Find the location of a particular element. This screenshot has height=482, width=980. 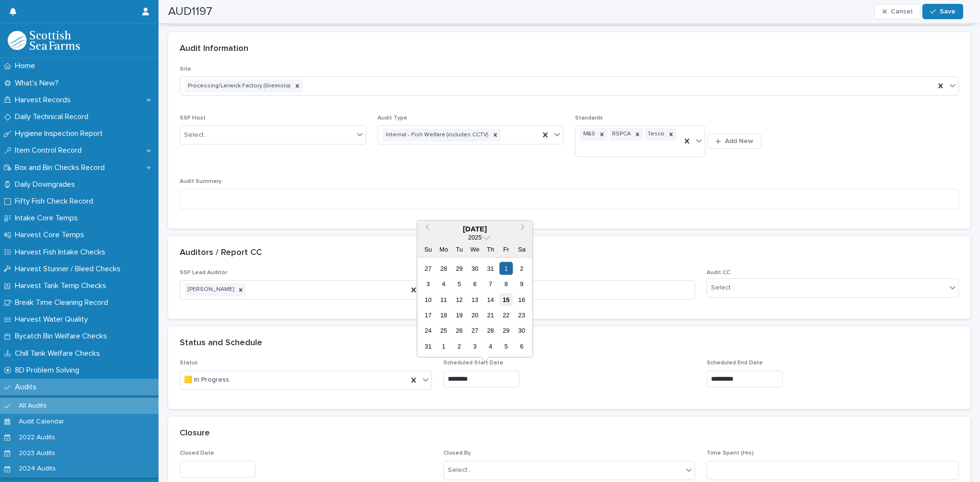

span: Closed Date is located at coordinates (197, 454).